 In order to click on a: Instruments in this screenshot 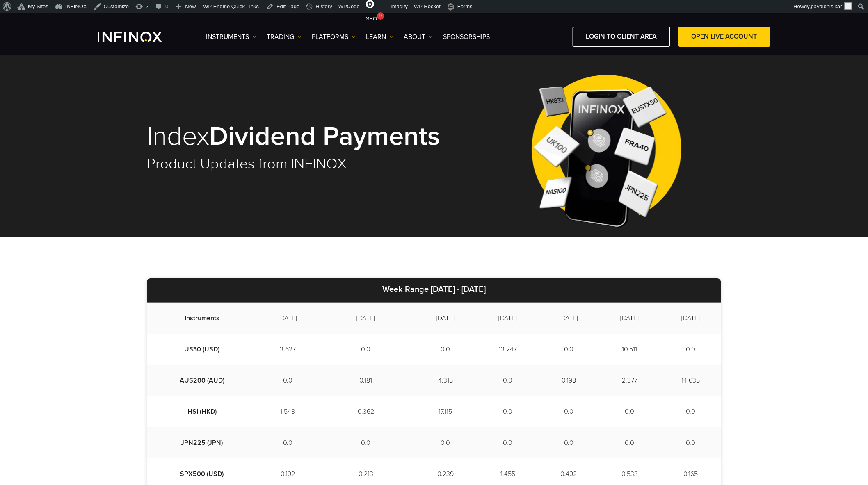, I will do `click(231, 37)`.